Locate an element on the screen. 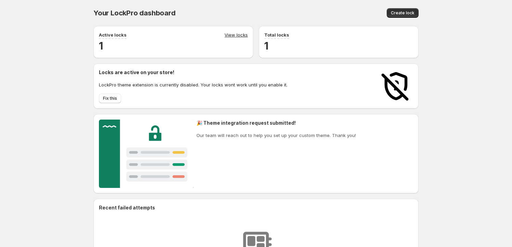 The image size is (512, 247). p: Total locks is located at coordinates (277, 35).